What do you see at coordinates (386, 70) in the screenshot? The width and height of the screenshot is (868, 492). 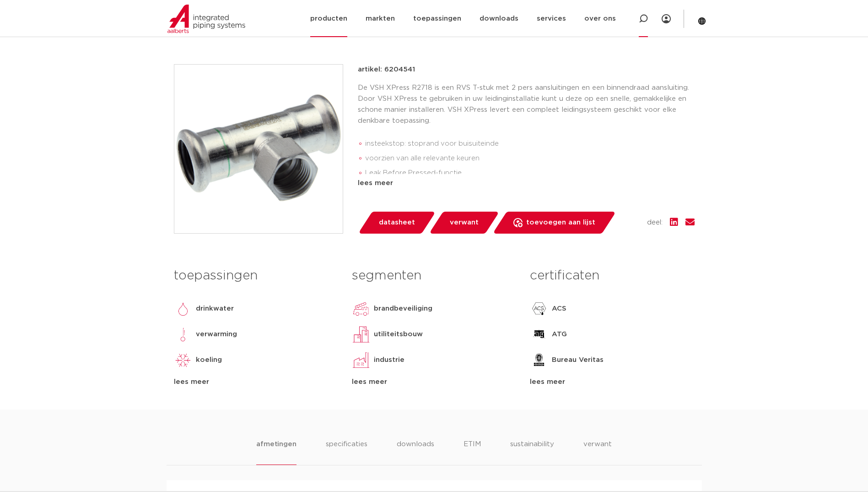 I see `p: artikel: 6204541` at bounding box center [386, 70].